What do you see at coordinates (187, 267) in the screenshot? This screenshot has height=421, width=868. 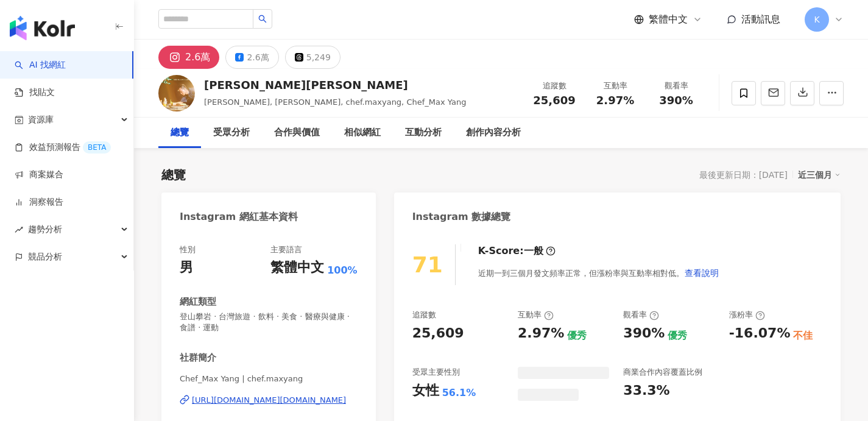 I see `div: 男` at bounding box center [187, 267].